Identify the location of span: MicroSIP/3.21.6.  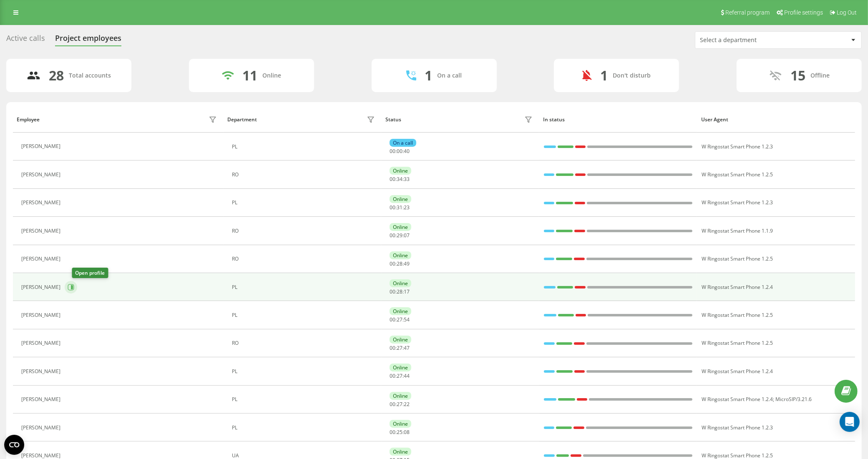
(793, 399).